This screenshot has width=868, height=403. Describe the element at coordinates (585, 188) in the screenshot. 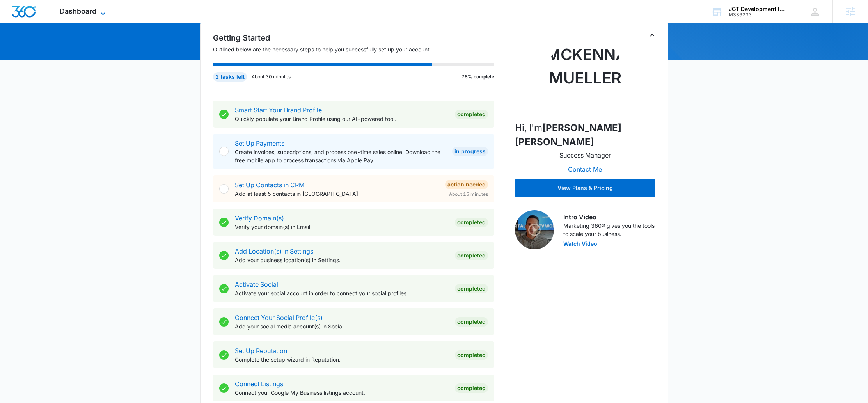

I see `button: View Plans & Pricing` at that location.